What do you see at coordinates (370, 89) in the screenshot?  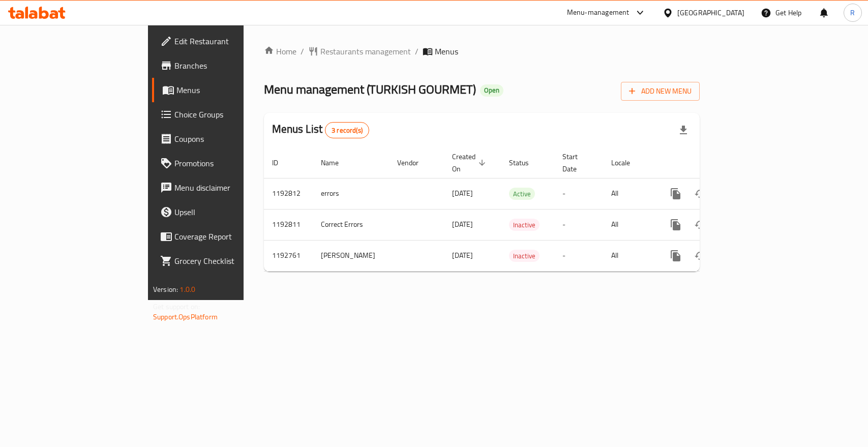 I see `span: Menu management ( TURKISH GOURMET )` at bounding box center [370, 89].